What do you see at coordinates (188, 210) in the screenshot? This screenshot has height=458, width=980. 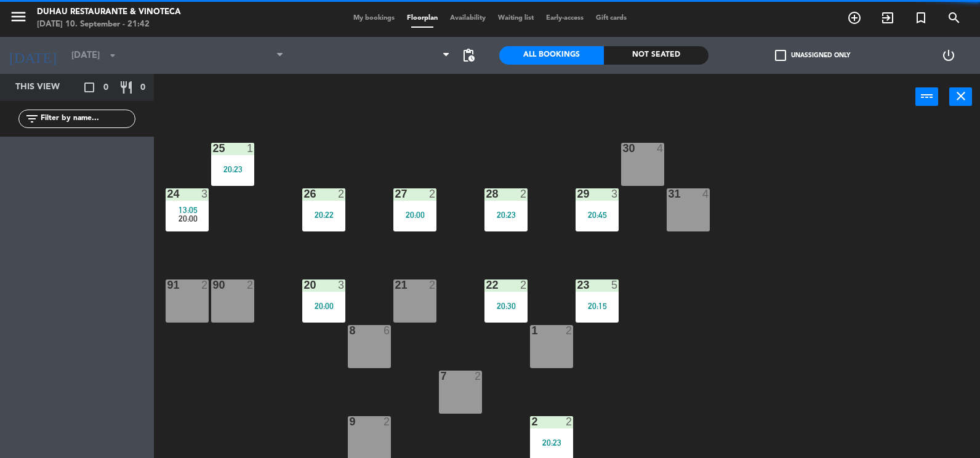 I see `span: 13:05` at bounding box center [188, 210].